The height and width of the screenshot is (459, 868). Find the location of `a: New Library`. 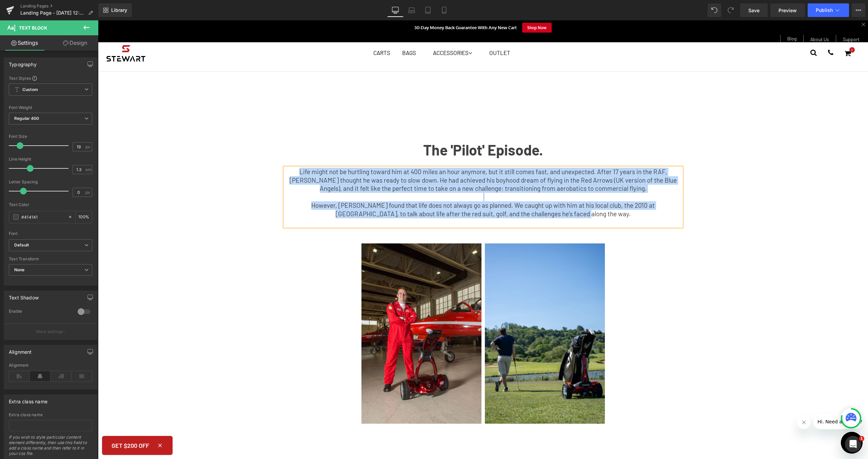

a: New Library is located at coordinates (115, 10).